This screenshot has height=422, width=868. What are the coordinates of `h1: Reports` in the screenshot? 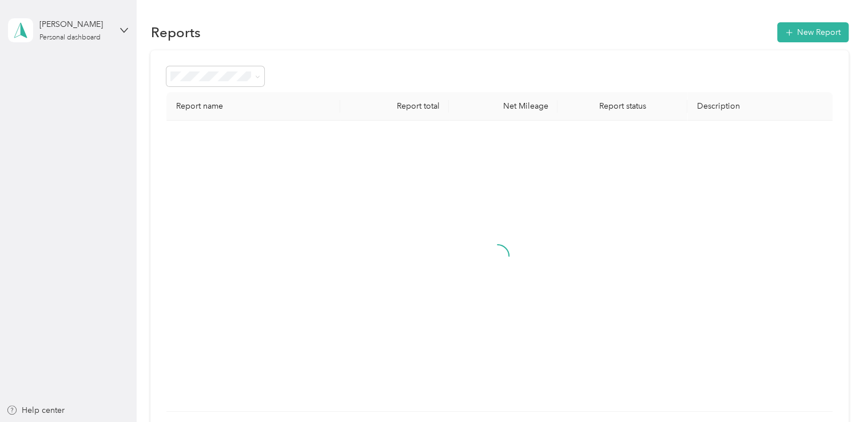 It's located at (175, 32).